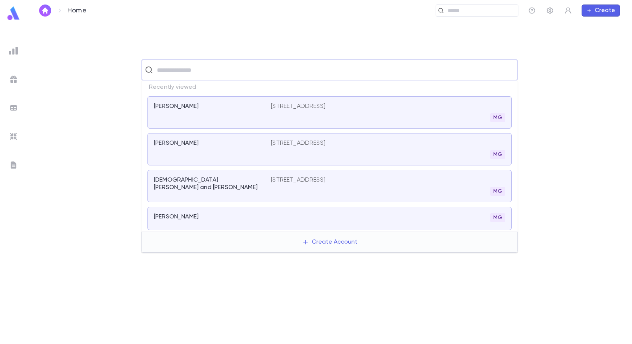  I want to click on img: letters_grey.7941b92b52307dd3b8a917253454ce1c.svg, so click(14, 165).